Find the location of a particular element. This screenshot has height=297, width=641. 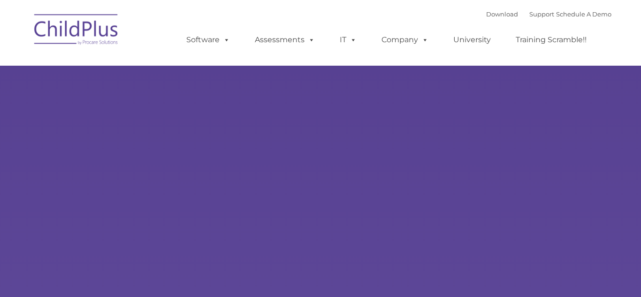

a: Assessments is located at coordinates (285, 40).